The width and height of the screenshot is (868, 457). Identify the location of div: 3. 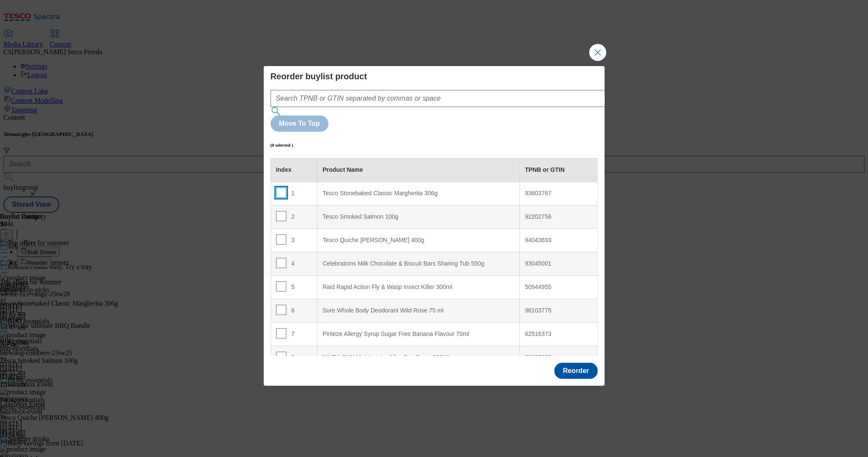
(294, 240).